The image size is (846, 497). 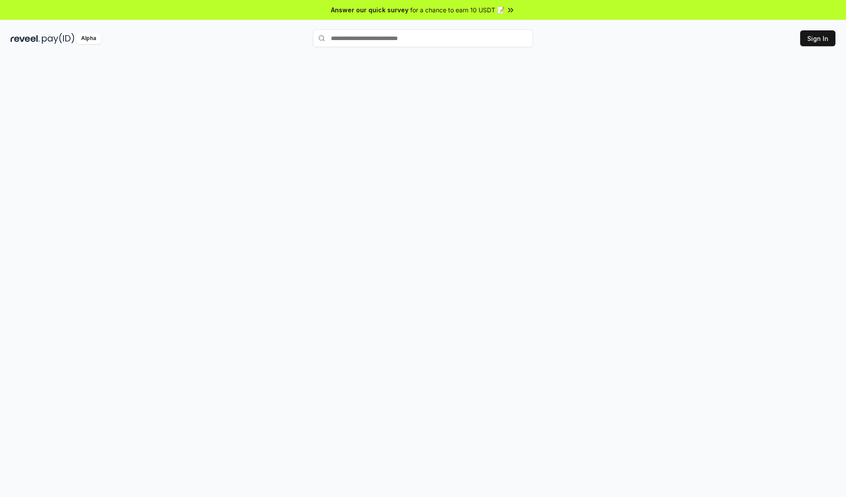 I want to click on div: Alpha, so click(x=89, y=38).